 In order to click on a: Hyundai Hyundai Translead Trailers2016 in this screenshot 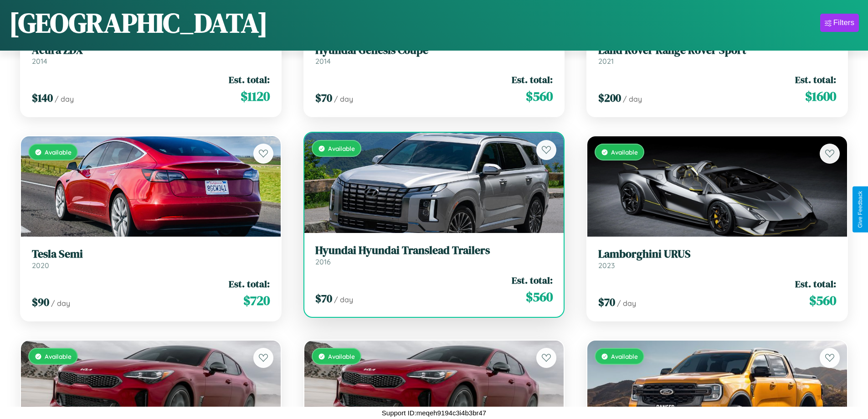, I will do `click(434, 255)`.